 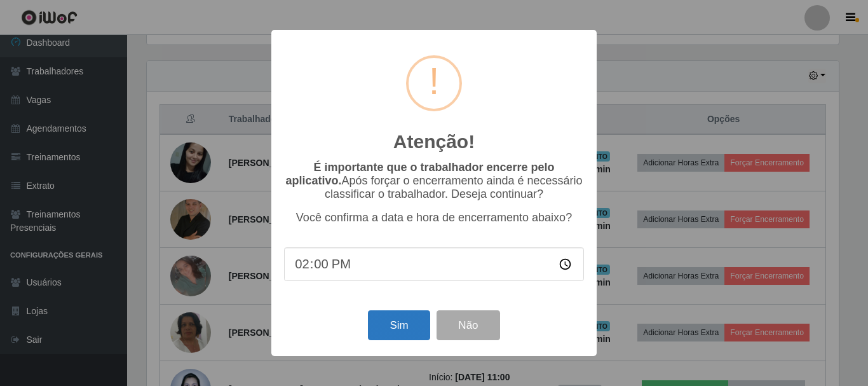 I want to click on p: Você confirma a data e hora de encerramento abaixo?, so click(x=434, y=218).